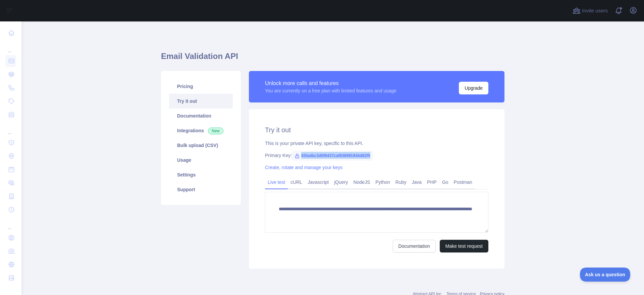 The width and height of the screenshot is (644, 295). I want to click on a: Settings, so click(200, 175).